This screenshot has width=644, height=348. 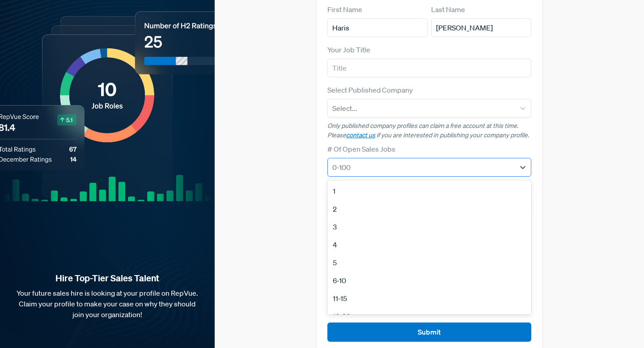 I want to click on div: 4, so click(x=429, y=244).